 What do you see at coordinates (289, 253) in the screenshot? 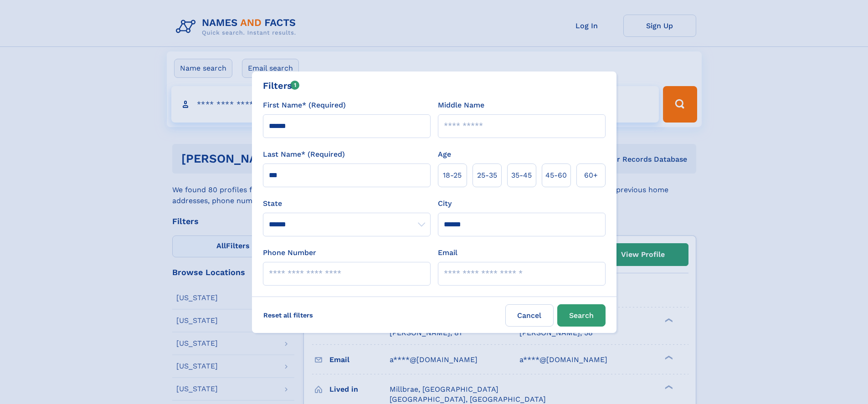
I see `label: Phone Number` at bounding box center [289, 253].